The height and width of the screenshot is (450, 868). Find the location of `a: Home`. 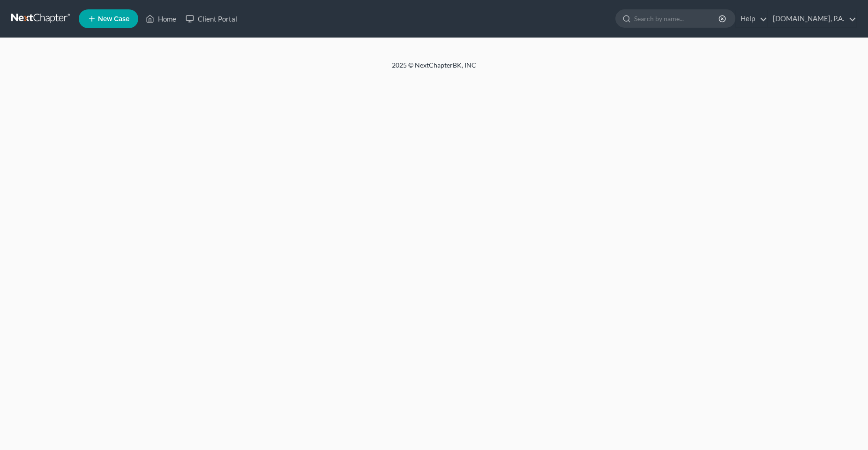

a: Home is located at coordinates (161, 19).